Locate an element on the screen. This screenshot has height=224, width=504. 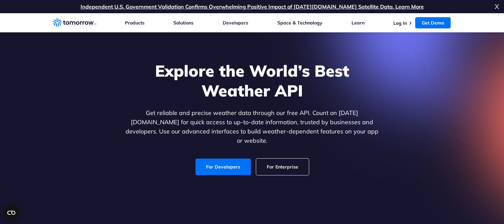
a: Products is located at coordinates (134, 23).